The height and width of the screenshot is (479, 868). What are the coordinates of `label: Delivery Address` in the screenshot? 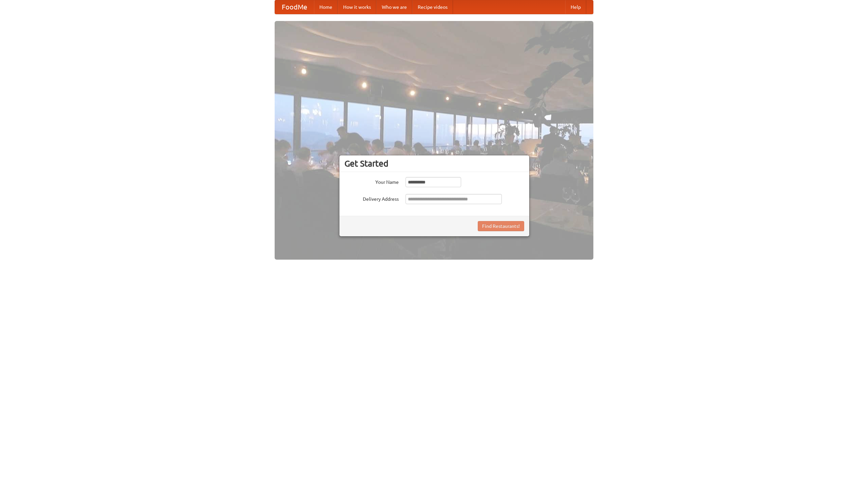 It's located at (372, 198).